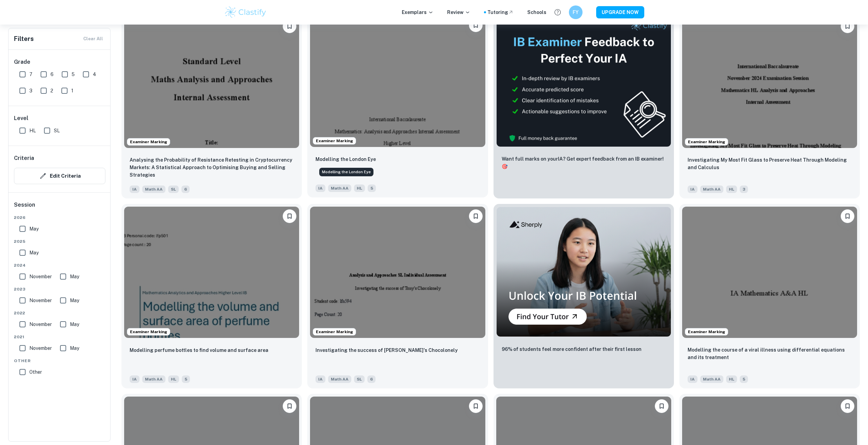 The height and width of the screenshot is (445, 868). I want to click on p: Modelling the London Eye, so click(345, 160).